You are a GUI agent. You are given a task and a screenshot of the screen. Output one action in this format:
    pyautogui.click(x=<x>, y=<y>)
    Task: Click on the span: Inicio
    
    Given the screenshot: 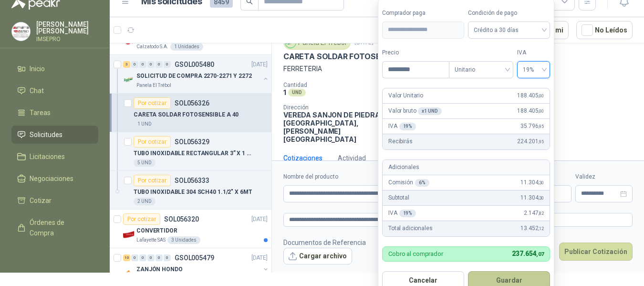 What is the action you would take?
    pyautogui.click(x=37, y=69)
    